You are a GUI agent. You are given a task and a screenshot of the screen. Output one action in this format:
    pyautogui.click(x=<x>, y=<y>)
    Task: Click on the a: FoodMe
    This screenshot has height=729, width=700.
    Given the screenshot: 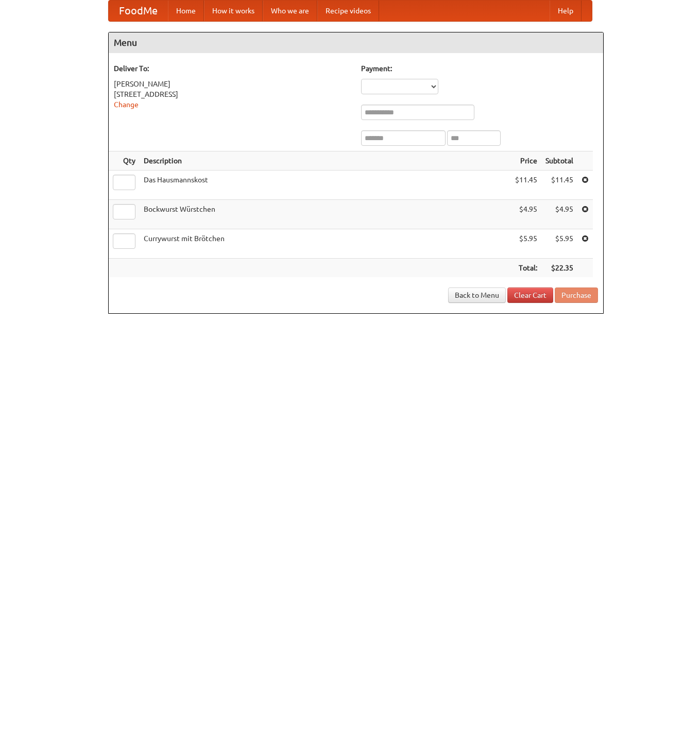 What is the action you would take?
    pyautogui.click(x=138, y=10)
    